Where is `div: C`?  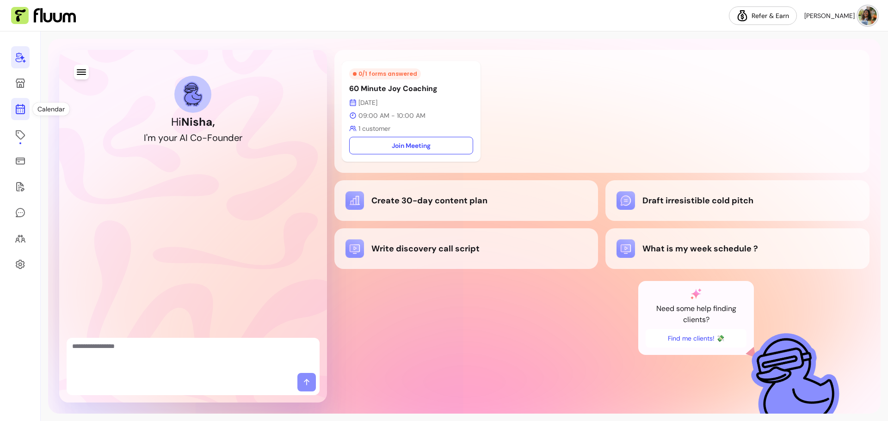 div: C is located at coordinates (193, 138).